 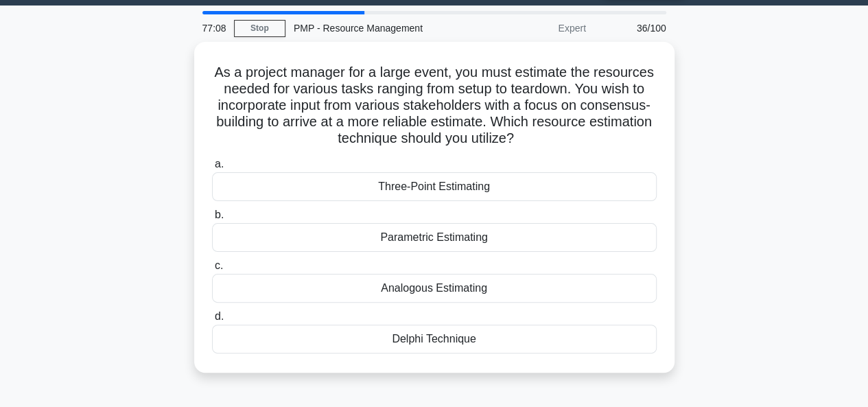 I want to click on div: Analogous Estimating, so click(x=434, y=288).